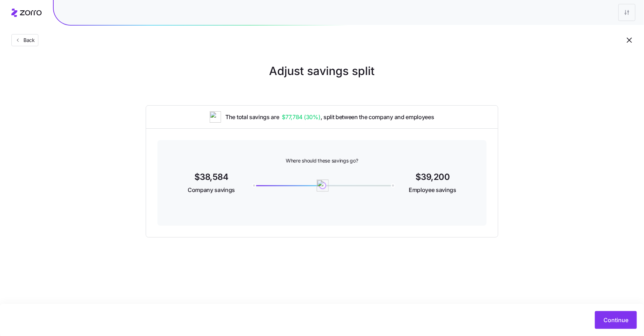  I want to click on span: $38,584, so click(212, 177).